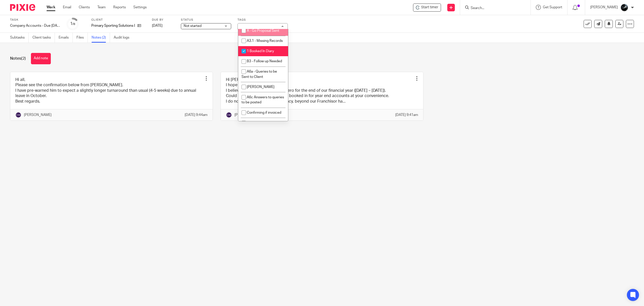  I want to click on a: Client tasks, so click(43, 38).